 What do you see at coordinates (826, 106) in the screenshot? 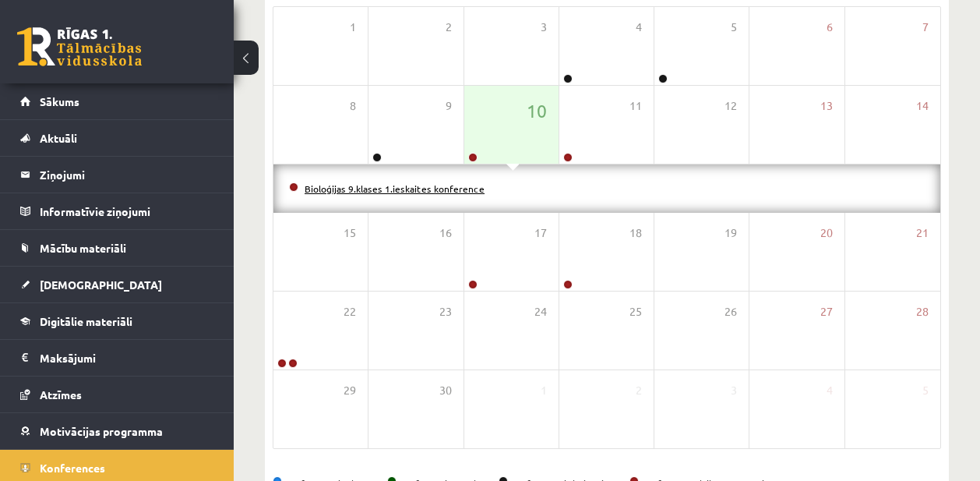
I see `span: 13` at bounding box center [826, 106].